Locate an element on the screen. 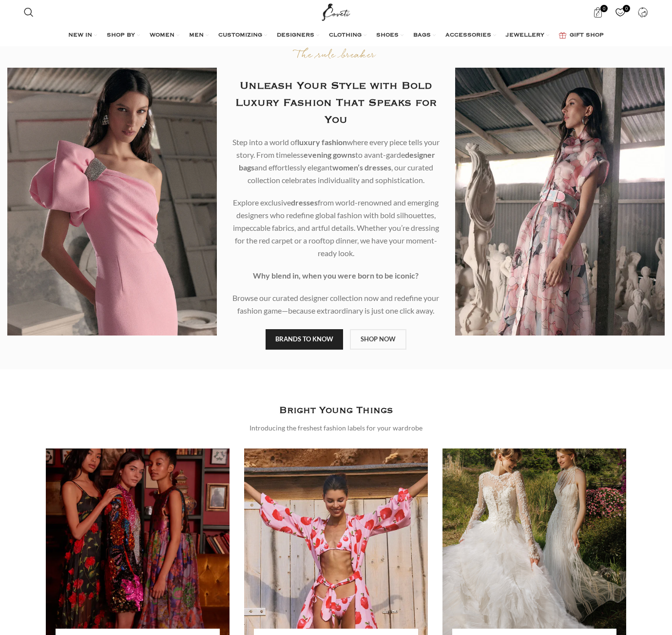  span: MEN is located at coordinates (197, 35).